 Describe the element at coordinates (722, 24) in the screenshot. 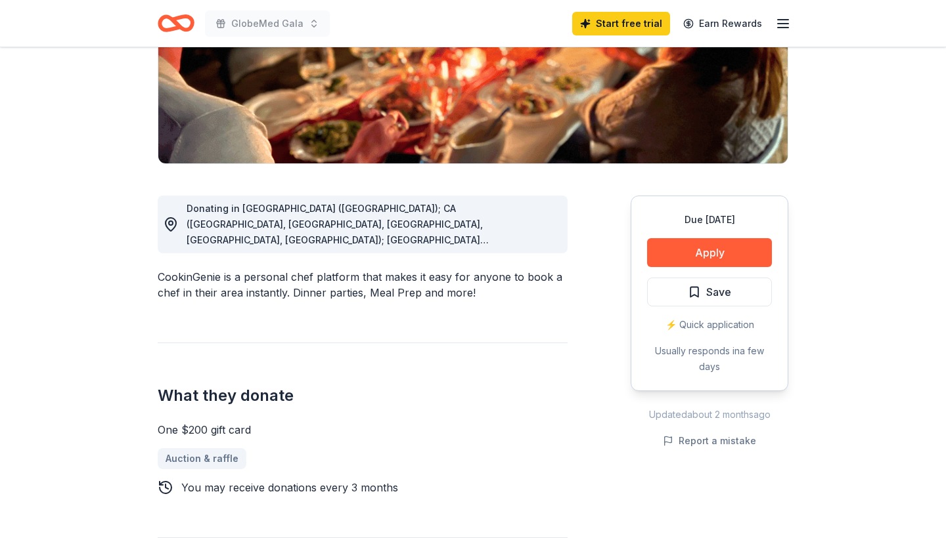

I see `a: Earn Rewards` at that location.